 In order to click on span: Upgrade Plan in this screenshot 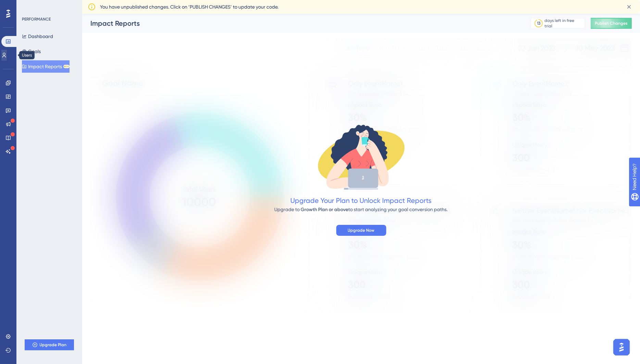, I will do `click(53, 344)`.